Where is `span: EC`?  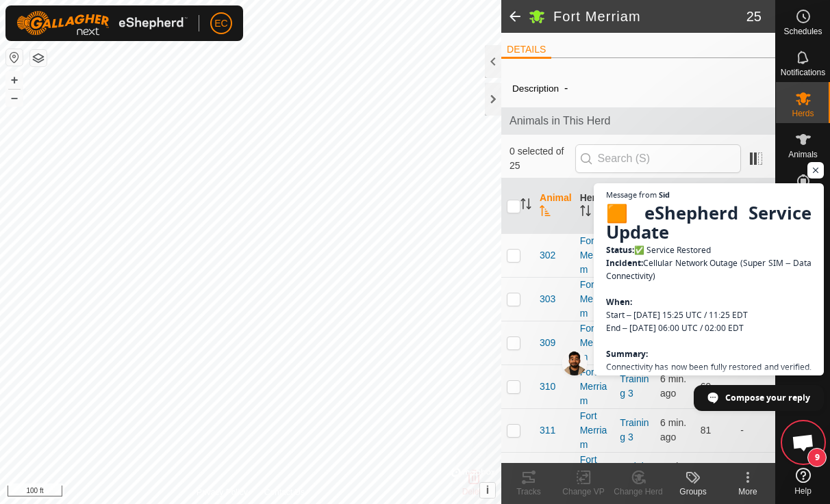
span: EC is located at coordinates (220, 23).